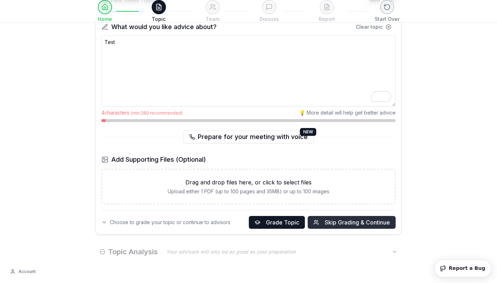 This screenshot has height=283, width=497. What do you see at coordinates (253, 137) in the screenshot?
I see `span: Prepare for your meeting with voice` at bounding box center [253, 137].